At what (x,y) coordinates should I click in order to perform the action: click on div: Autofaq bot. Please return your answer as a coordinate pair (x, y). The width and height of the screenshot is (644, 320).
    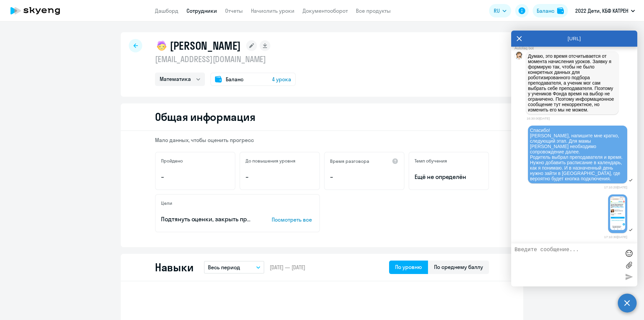
    Looking at the image, I should click on (576, 48).